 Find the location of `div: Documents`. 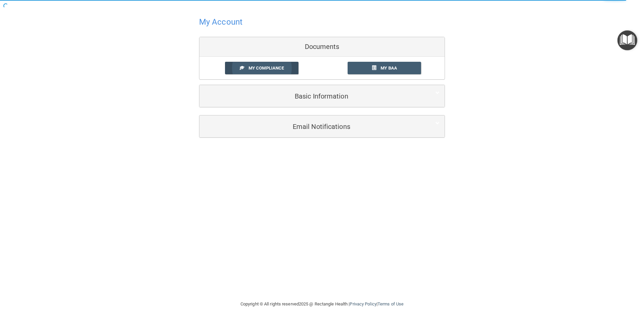

div: Documents is located at coordinates (322, 47).